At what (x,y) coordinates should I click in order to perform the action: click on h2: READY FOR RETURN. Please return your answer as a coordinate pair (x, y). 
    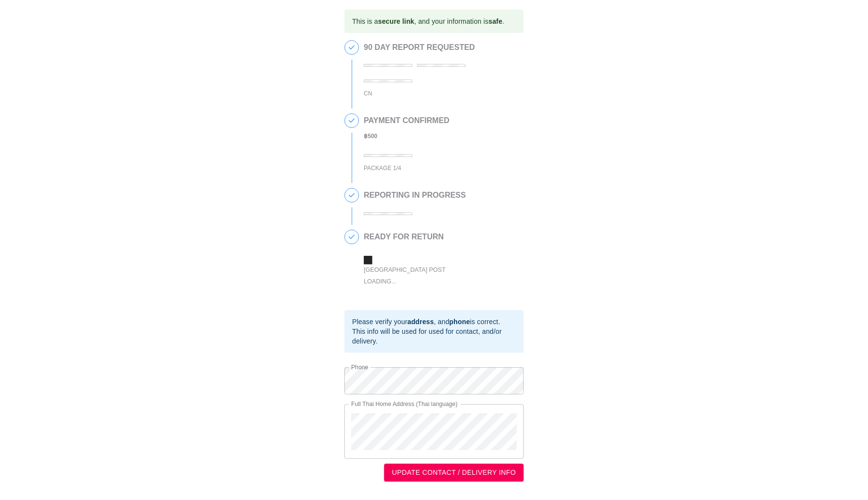
    Looking at the image, I should click on (436, 237).